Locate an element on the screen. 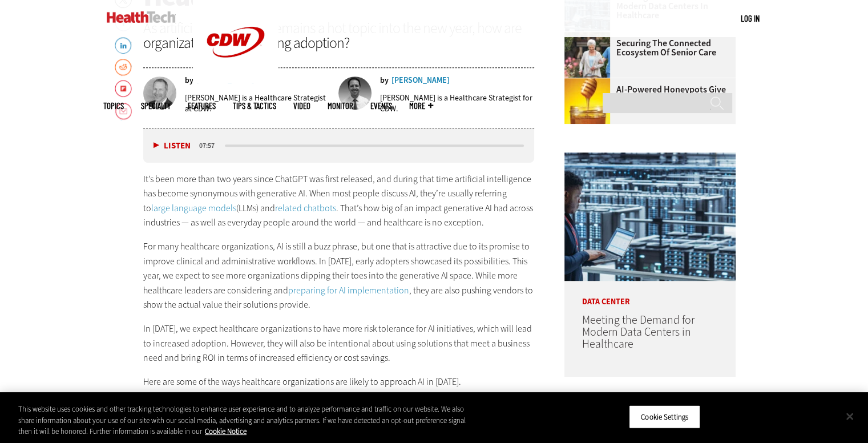  a: engineer with laptop overlooking data center is located at coordinates (650, 216).